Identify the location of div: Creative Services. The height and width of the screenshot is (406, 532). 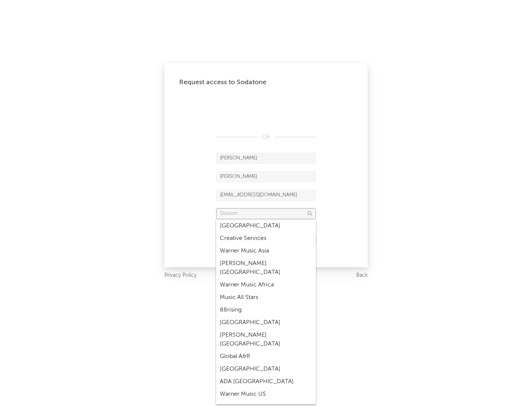
(266, 238).